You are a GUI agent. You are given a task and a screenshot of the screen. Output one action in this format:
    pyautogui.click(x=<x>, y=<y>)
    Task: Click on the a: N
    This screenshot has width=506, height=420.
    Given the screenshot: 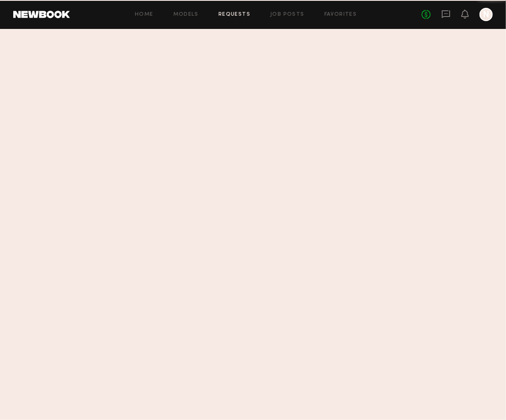 What is the action you would take?
    pyautogui.click(x=486, y=14)
    